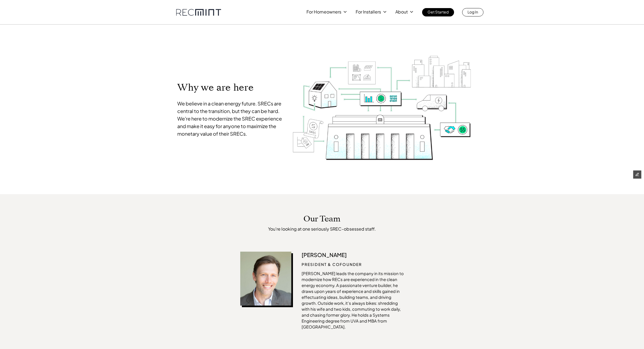  What do you see at coordinates (368, 12) in the screenshot?
I see `p: For Installers` at bounding box center [368, 12].